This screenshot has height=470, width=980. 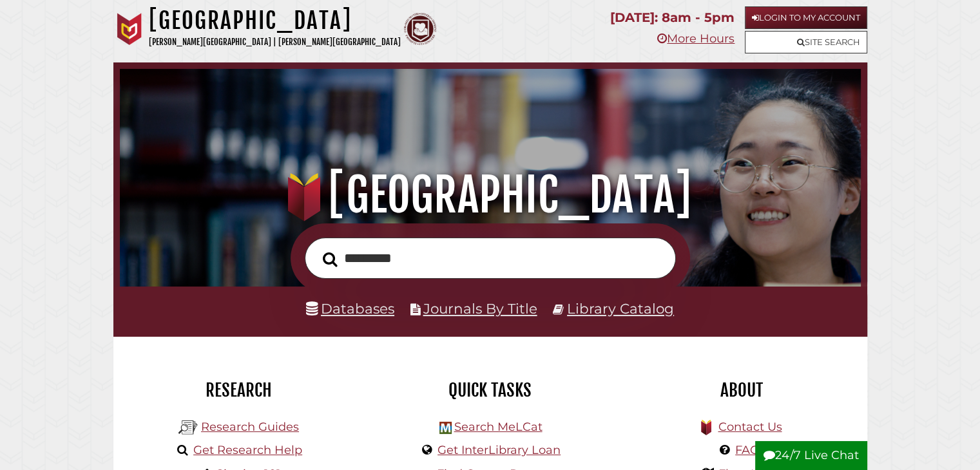 What do you see at coordinates (497, 427) in the screenshot?
I see `a: Search MeLCat` at bounding box center [497, 427].